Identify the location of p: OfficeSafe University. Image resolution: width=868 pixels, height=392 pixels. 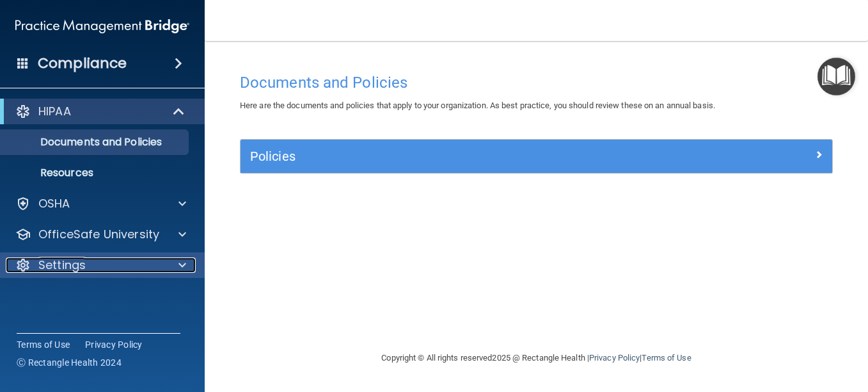
(99, 234).